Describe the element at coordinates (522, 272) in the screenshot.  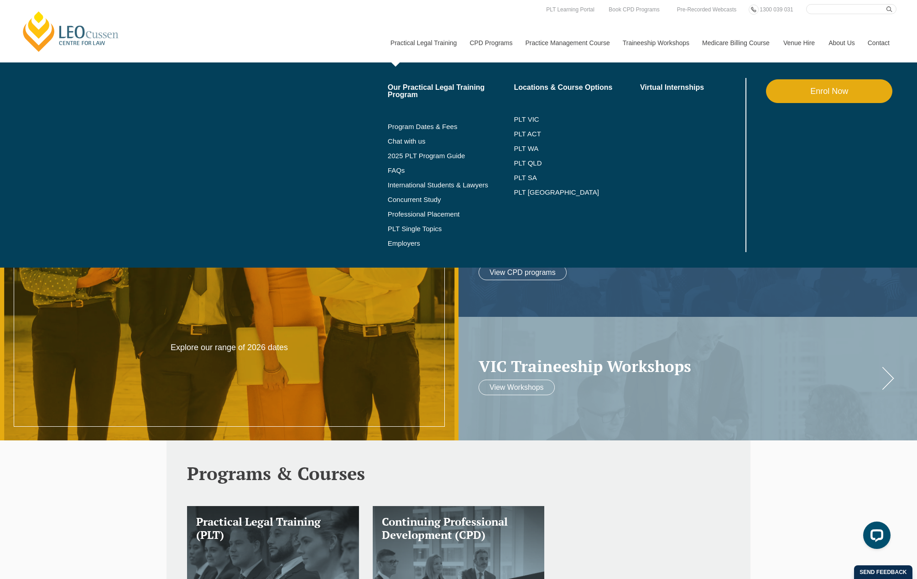
I see `a: View CPD programs` at that location.